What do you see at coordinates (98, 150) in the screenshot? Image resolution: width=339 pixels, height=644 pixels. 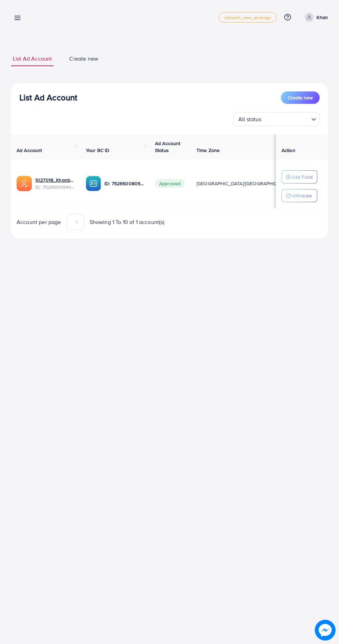 I see `span: Your BC ID` at bounding box center [98, 150].